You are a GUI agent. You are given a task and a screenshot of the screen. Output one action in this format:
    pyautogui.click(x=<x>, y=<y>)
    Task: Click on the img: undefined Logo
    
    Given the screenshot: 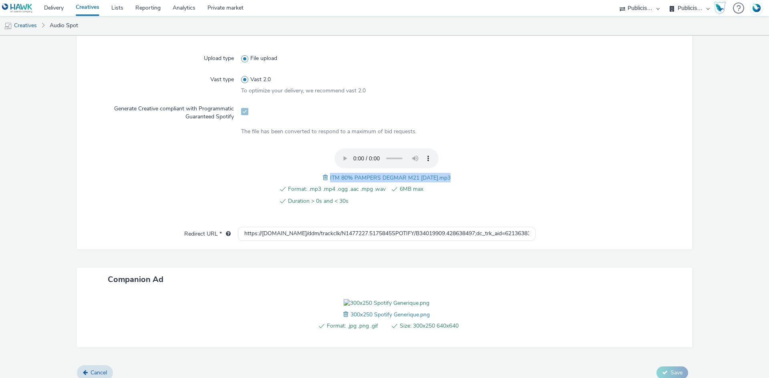 What is the action you would take?
    pyautogui.click(x=17, y=8)
    